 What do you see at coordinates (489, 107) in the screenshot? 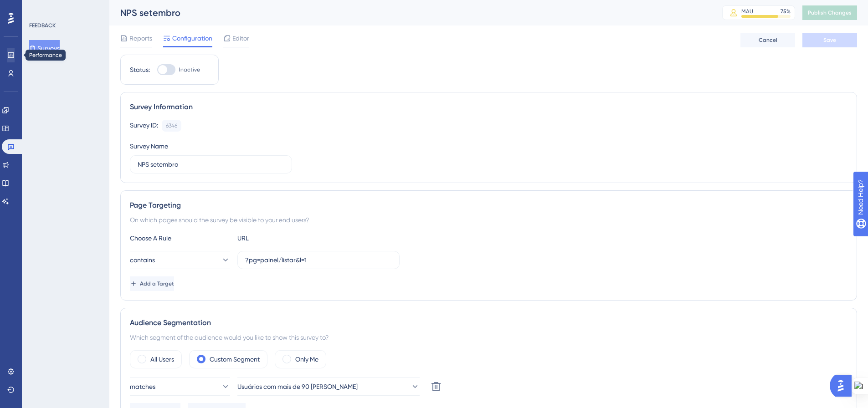
I see `div: Survey Information` at bounding box center [489, 107].